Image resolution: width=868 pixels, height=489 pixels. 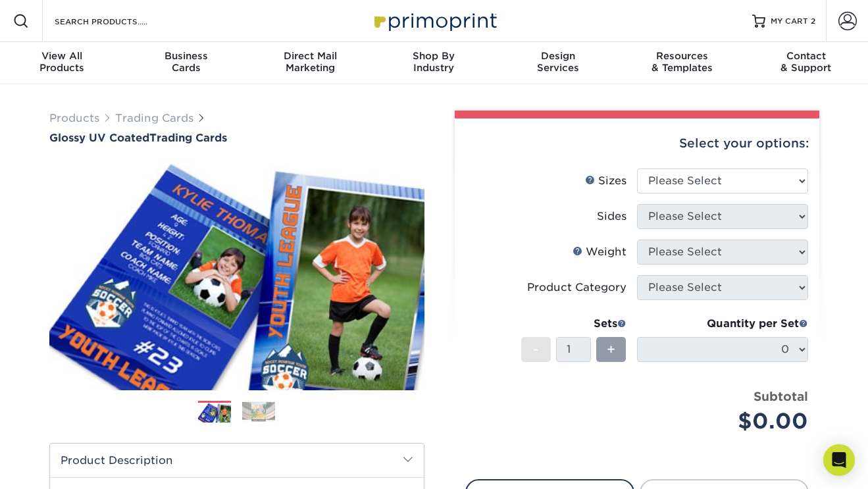 I want to click on div: Sets, so click(x=573, y=324).